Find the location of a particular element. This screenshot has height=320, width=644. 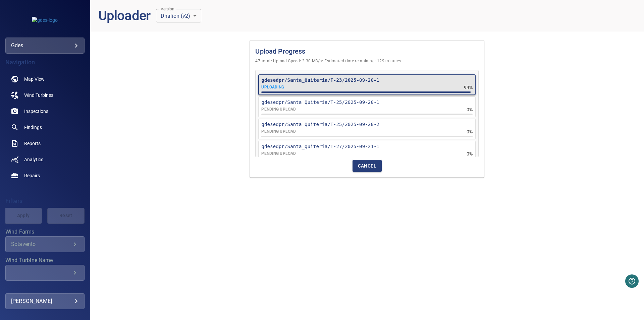

a: analytics noActive is located at coordinates (45, 160).